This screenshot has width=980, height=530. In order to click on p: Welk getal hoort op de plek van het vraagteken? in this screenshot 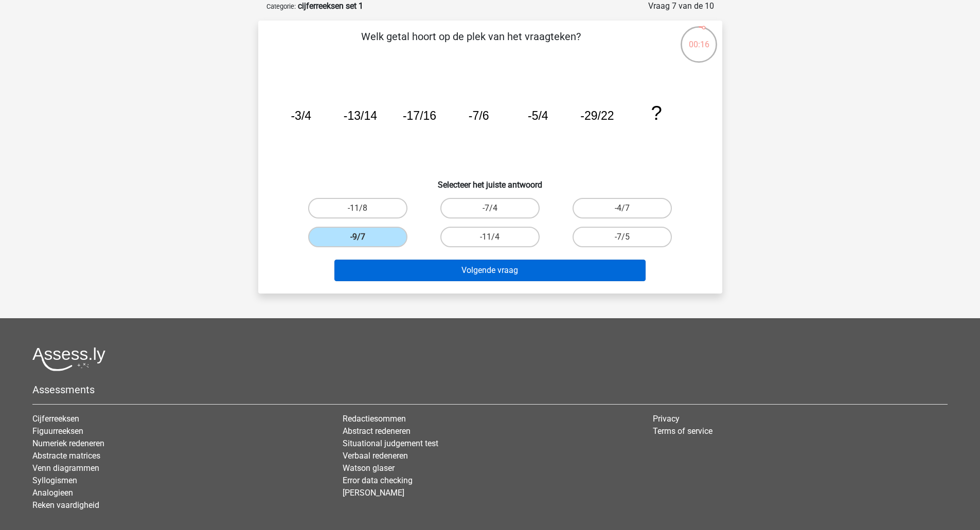, I will do `click(471, 44)`.